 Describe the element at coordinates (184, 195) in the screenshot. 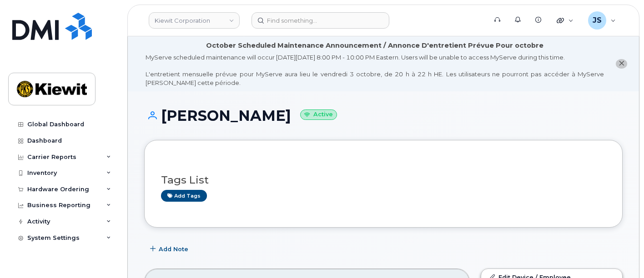

I see `a: Add tags` at that location.